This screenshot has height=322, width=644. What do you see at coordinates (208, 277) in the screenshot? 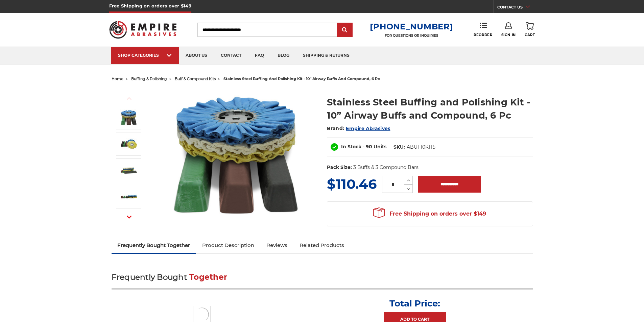
I see `span: Together` at bounding box center [208, 277].